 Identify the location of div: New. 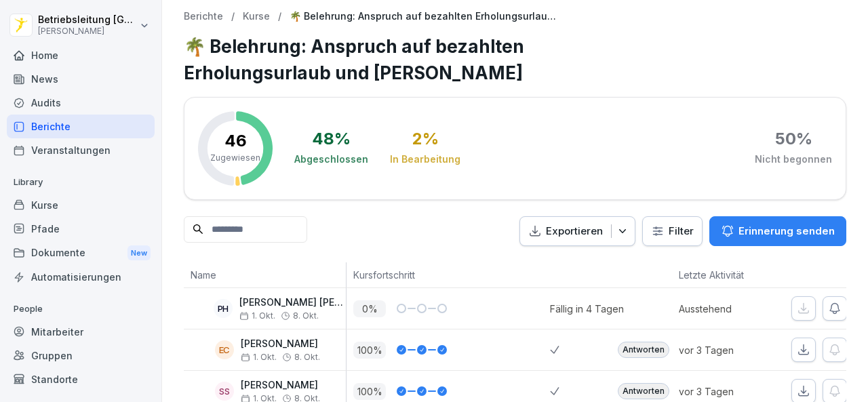
(139, 253).